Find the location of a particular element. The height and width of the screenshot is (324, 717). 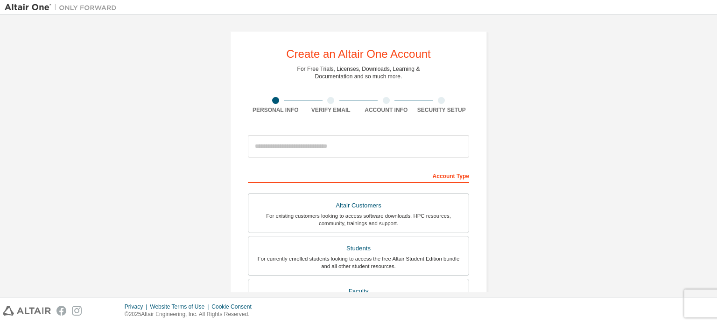

div: Privacy is located at coordinates (137, 307).